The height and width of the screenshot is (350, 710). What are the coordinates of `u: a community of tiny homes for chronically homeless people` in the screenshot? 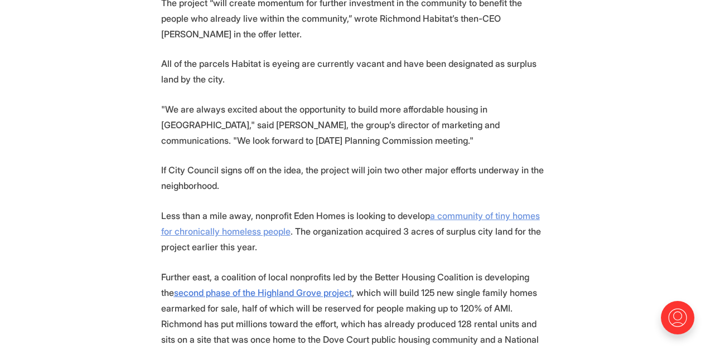 It's located at (350, 224).